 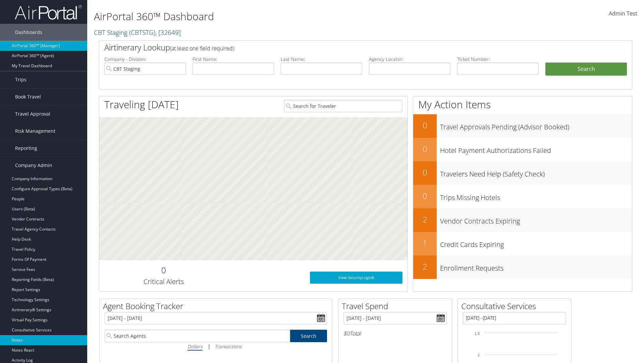 I want to click on h3: Vendor Contracts Expiring, so click(x=536, y=219).